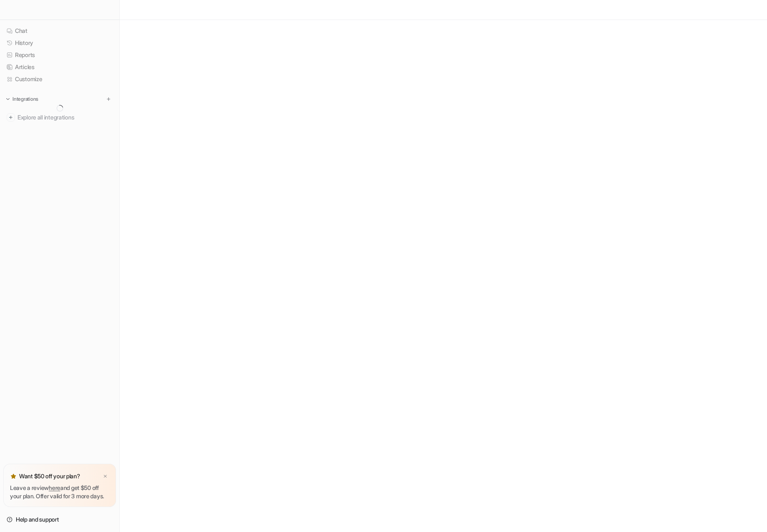 The image size is (767, 532). I want to click on a: Chat, so click(59, 31).